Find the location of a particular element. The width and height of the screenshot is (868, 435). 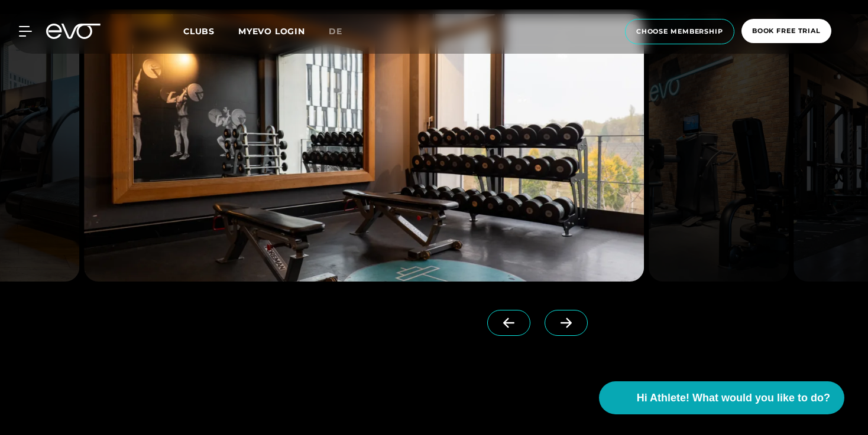

span: Clubs is located at coordinates (199, 31).